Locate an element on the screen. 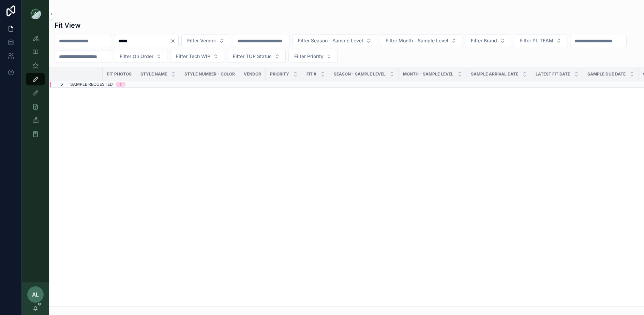 The image size is (644, 315). span: Fit # is located at coordinates (312, 74).